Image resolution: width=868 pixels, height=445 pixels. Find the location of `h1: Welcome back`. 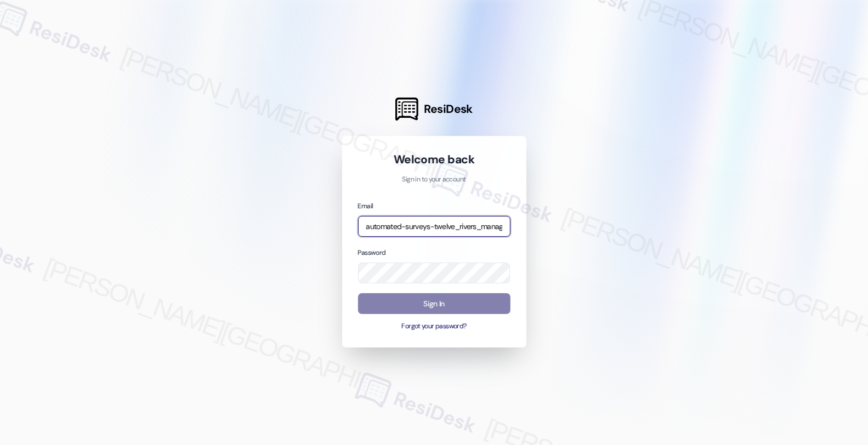

h1: Welcome back is located at coordinates (434, 160).